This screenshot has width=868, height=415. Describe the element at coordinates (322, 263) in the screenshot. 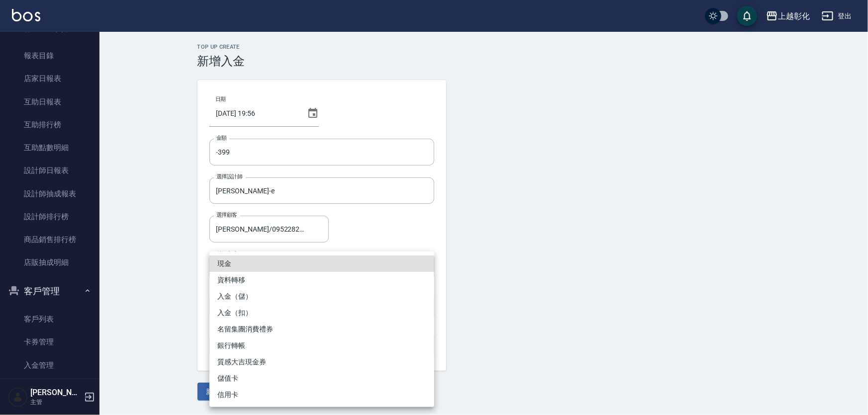

I see `li: 現金` at that location.